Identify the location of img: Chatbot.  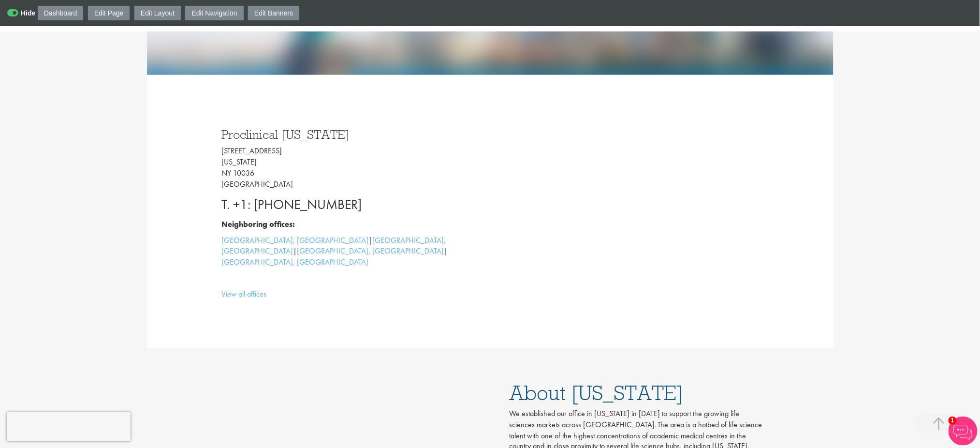
(963, 431).